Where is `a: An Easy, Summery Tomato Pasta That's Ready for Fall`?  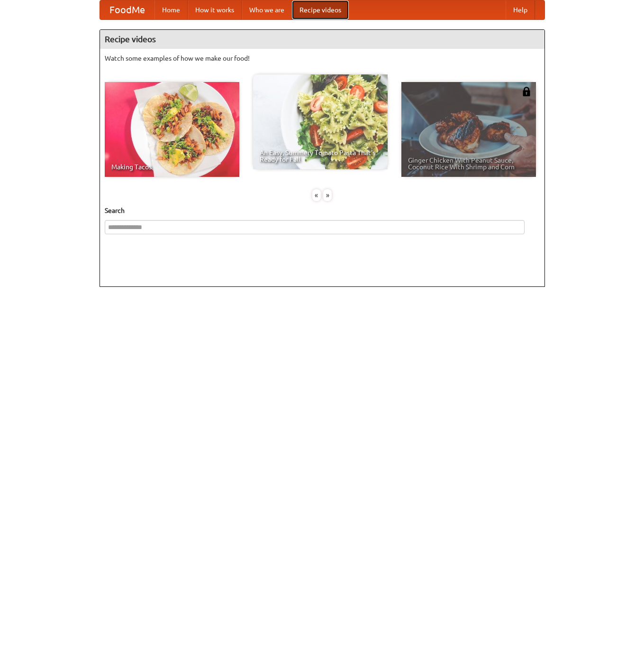
a: An Easy, Summery Tomato Pasta That's Ready for Fall is located at coordinates (321, 122).